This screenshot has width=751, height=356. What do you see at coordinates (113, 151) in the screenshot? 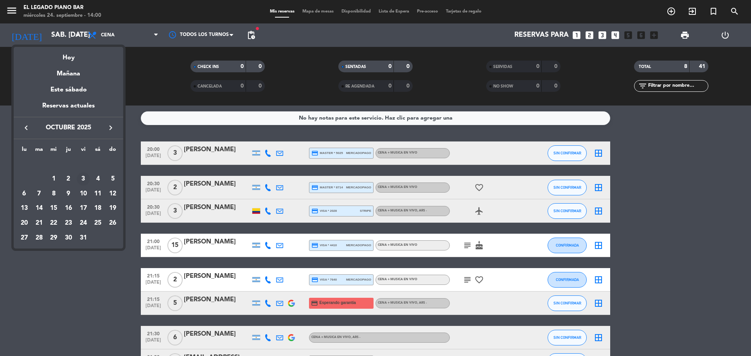
I see `th: domingo` at bounding box center [113, 151].